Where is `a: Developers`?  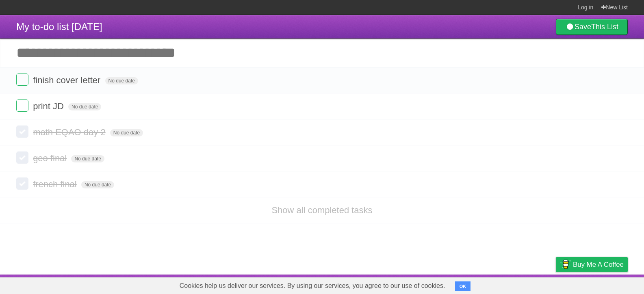 a: Developers is located at coordinates (490, 284).